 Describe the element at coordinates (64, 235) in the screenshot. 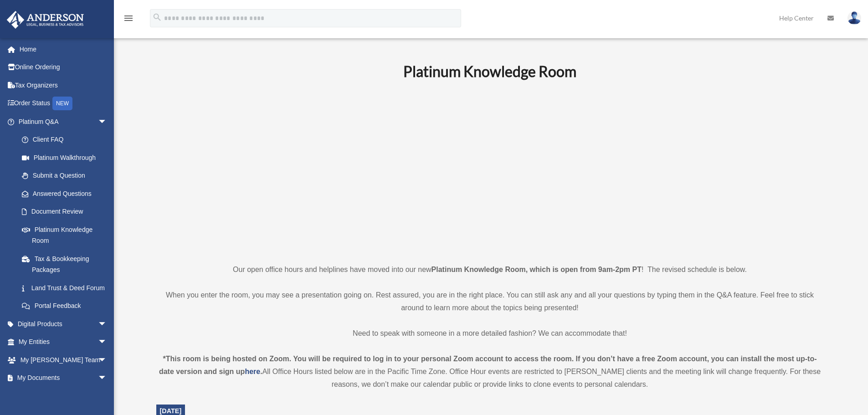

I see `a: Platinum Knowledge Room` at that location.